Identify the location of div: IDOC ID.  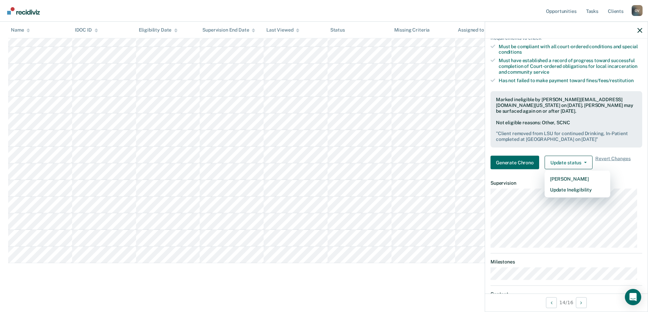
(86, 30).